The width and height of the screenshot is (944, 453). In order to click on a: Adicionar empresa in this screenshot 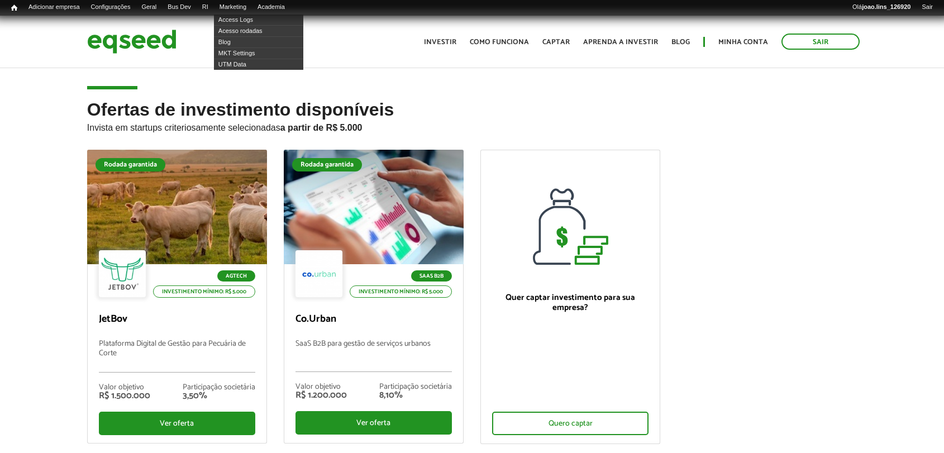, I will do `click(54, 7)`.